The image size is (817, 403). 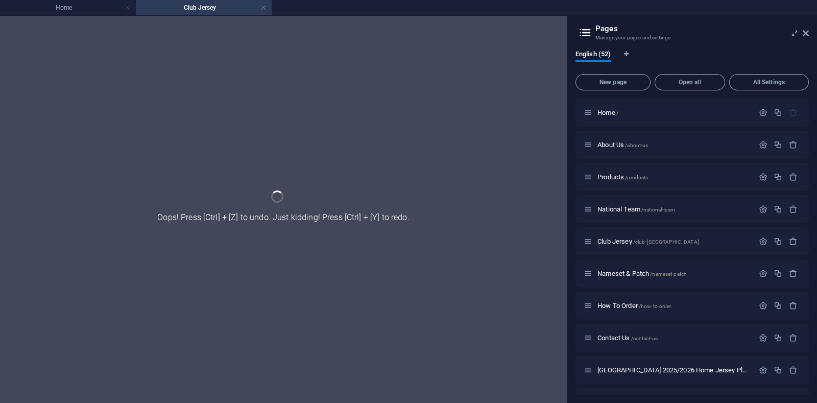 What do you see at coordinates (655, 306) in the screenshot?
I see `span: /how-to-order` at bounding box center [655, 306].